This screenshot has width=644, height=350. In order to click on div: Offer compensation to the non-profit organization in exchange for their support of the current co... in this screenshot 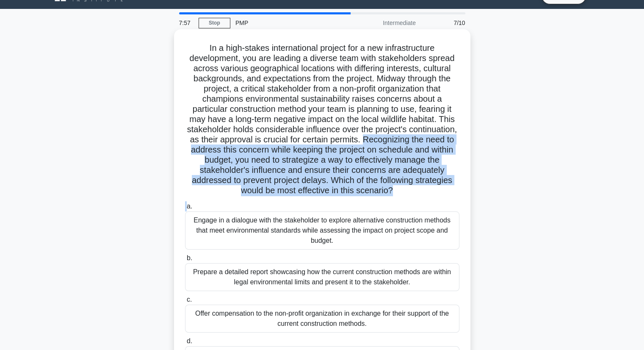, I will do `click(322, 318)`.